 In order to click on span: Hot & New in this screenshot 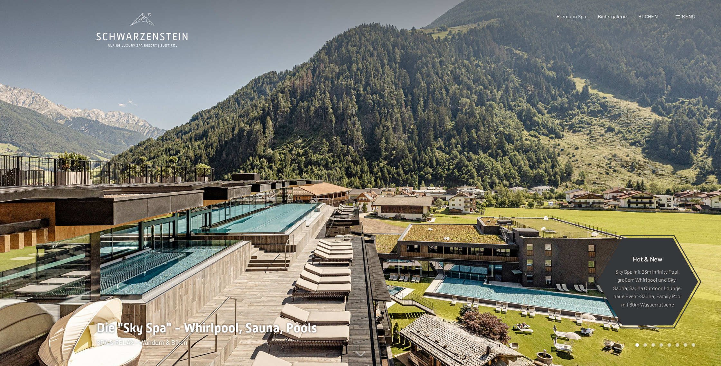, I will do `click(647, 259)`.